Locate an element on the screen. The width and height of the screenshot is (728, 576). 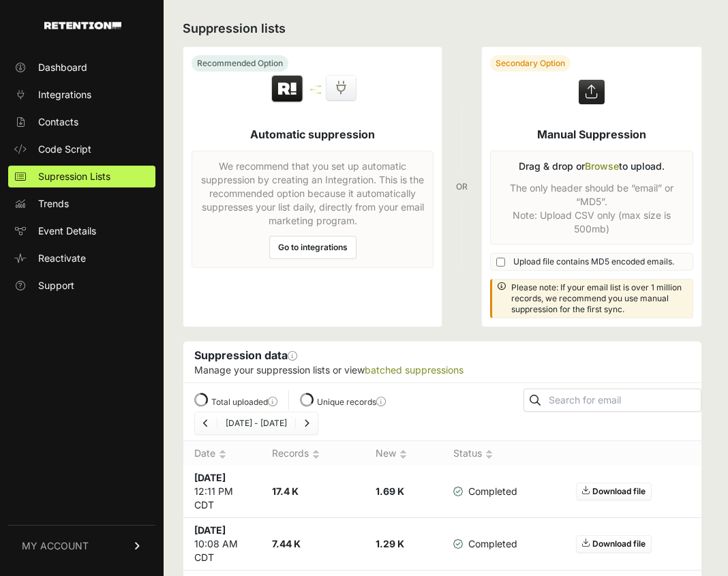
div: Recommended Option is located at coordinates (239, 63).